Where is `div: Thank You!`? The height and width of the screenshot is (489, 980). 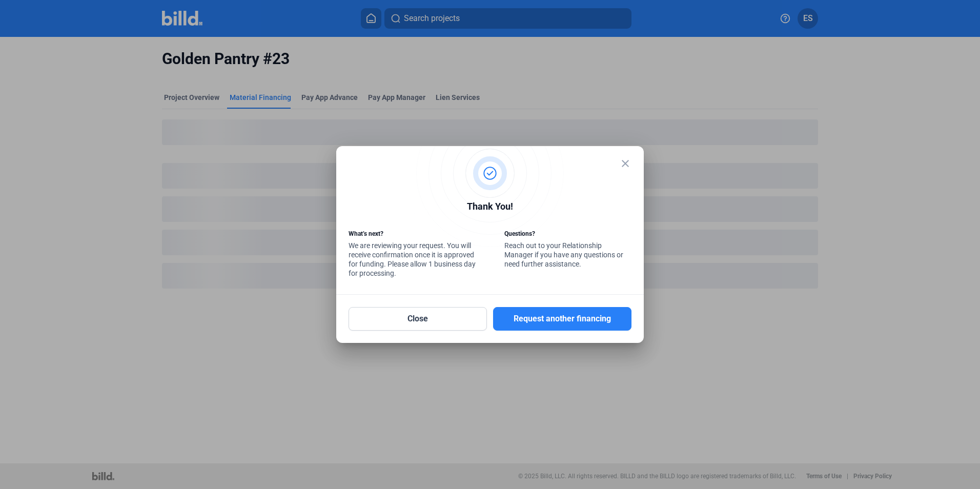 div: Thank You! is located at coordinates (490, 208).